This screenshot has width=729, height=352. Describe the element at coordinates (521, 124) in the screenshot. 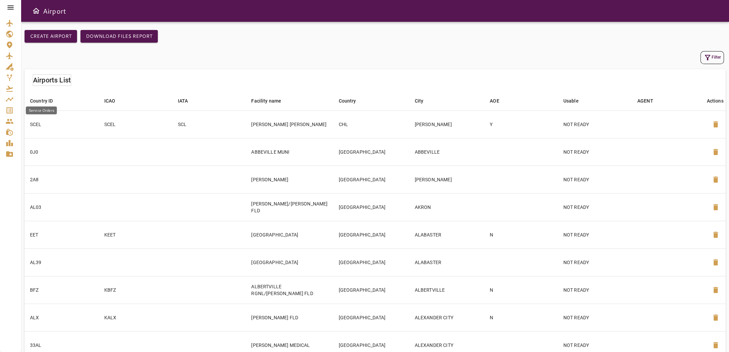

I see `td: Y` at that location.